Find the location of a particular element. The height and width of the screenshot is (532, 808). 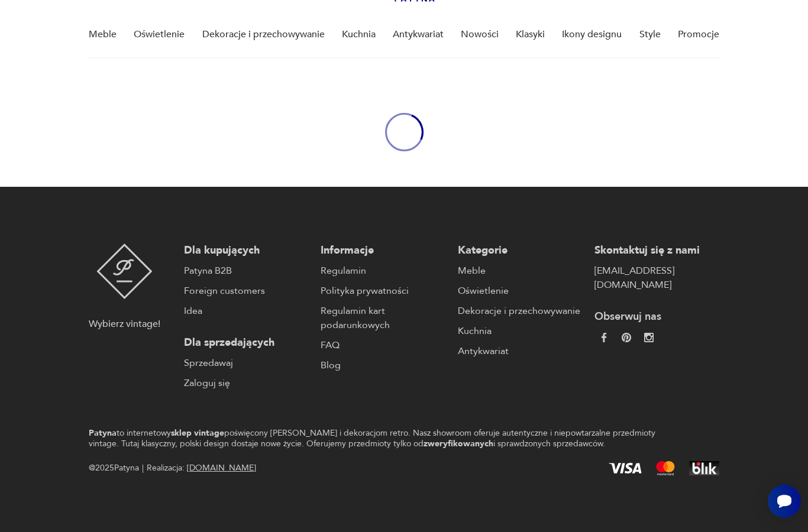

img: c2fd9cf7f39615d9d6839a72ae8e59e5.webp is located at coordinates (650, 338).